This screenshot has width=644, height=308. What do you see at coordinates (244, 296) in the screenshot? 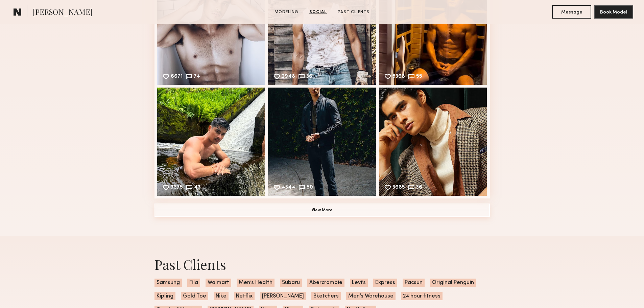
I see `span: Netflix` at bounding box center [244, 296].